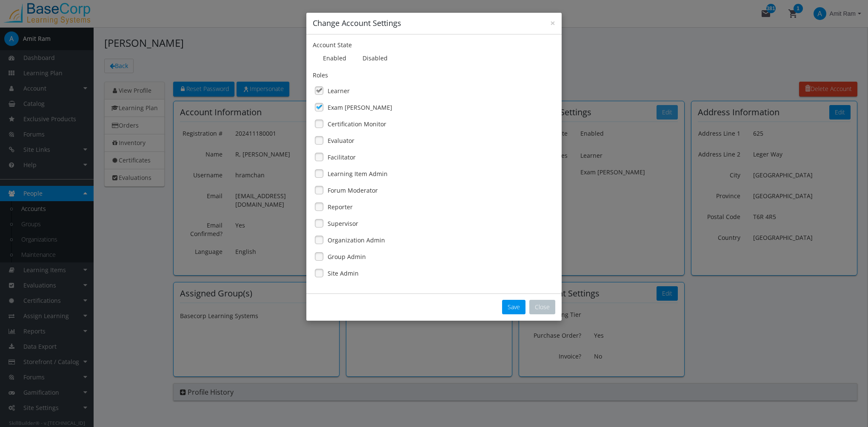 The image size is (868, 427). Describe the element at coordinates (320, 75) in the screenshot. I see `label: Roles` at that location.